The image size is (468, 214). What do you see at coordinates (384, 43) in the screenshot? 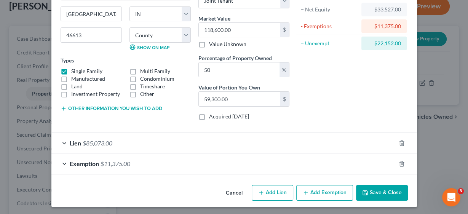
I see `div: $22,152.00` at bounding box center [384, 43].